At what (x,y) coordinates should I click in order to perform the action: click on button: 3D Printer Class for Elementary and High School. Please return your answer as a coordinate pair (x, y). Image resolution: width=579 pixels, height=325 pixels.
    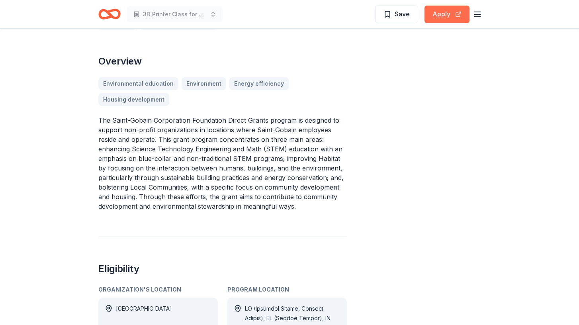
    Looking at the image, I should click on (175, 14).